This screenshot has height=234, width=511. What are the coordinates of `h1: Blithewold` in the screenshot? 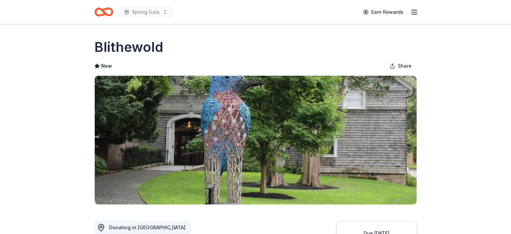 It's located at (129, 47).